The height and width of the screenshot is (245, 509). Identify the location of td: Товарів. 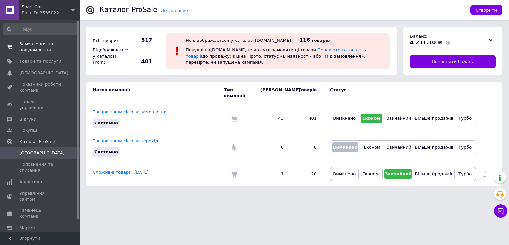
(307, 93).